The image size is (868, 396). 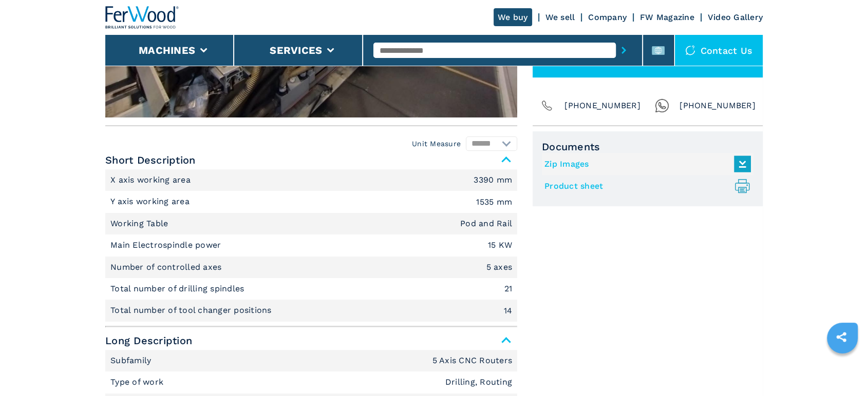 What do you see at coordinates (500, 245) in the screenshot?
I see `em: 15 KW` at bounding box center [500, 245].